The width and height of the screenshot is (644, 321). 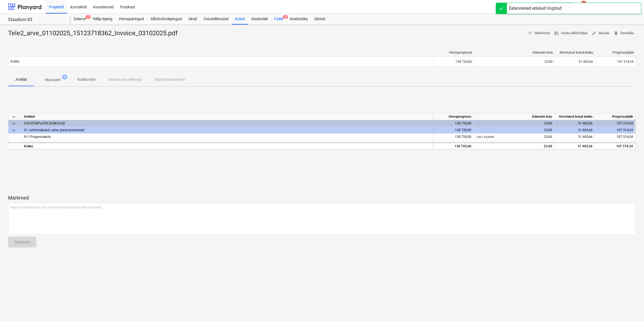 What do you see at coordinates (319, 19) in the screenshot?
I see `div: Sätted` at bounding box center [319, 19].